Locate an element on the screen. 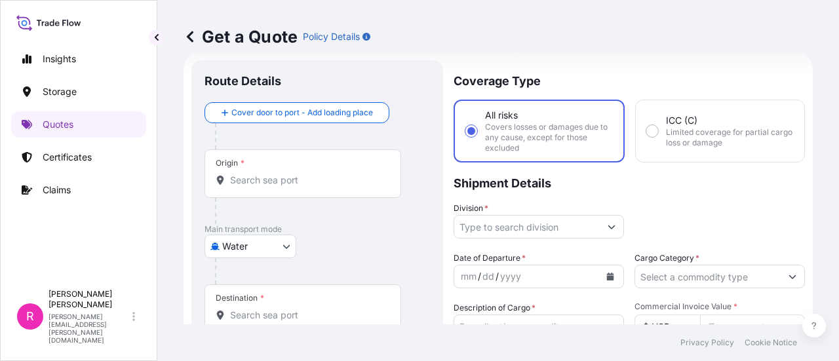 The width and height of the screenshot is (839, 361). p: Policy Details is located at coordinates (331, 37).